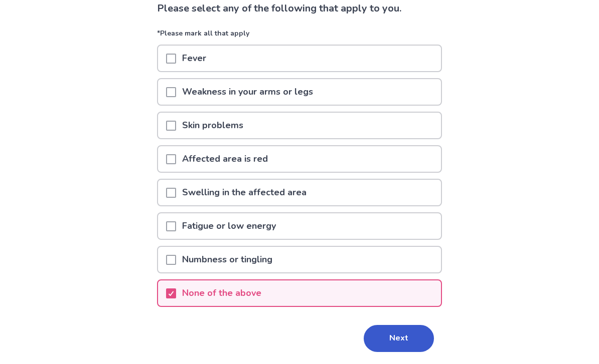 The image size is (599, 364). Describe the element at coordinates (194, 58) in the screenshot. I see `p: Fever` at that location.